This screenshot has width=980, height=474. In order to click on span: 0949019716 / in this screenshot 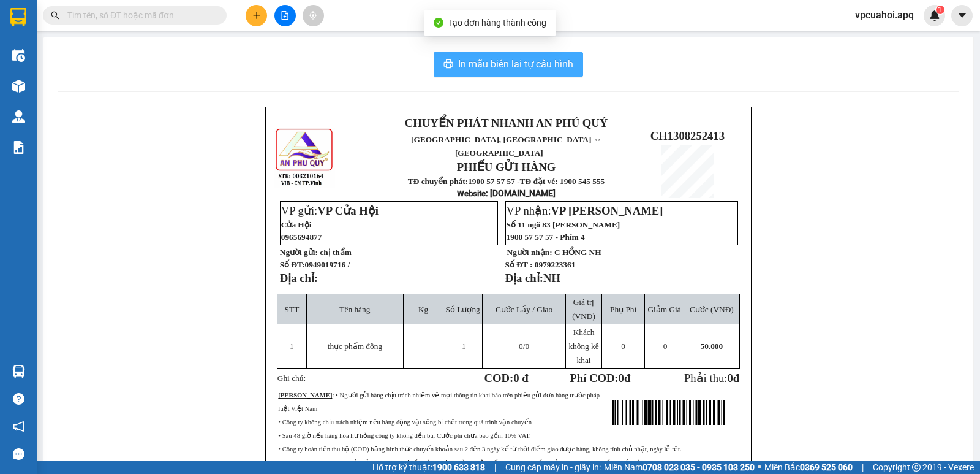, I will do `click(327, 265)`.